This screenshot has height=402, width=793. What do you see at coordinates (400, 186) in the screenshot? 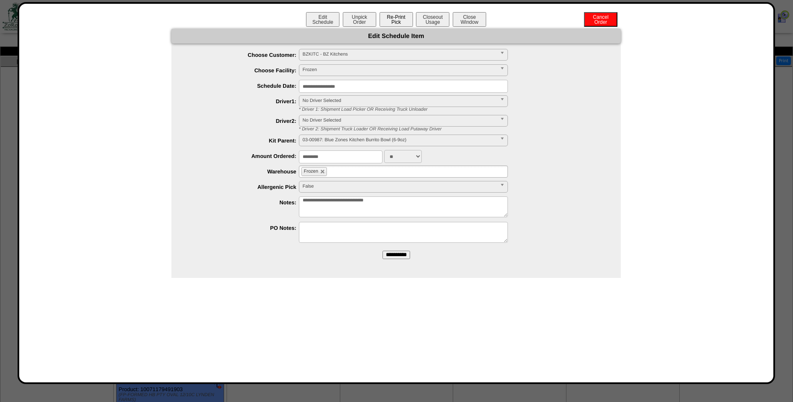
I see `span: False` at bounding box center [400, 186].